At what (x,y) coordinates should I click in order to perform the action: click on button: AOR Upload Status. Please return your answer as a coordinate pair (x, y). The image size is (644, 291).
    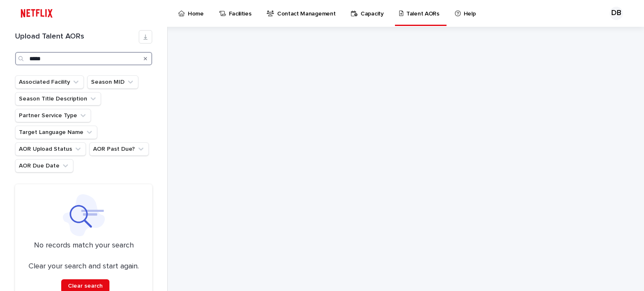
    Looking at the image, I should click on (50, 149).